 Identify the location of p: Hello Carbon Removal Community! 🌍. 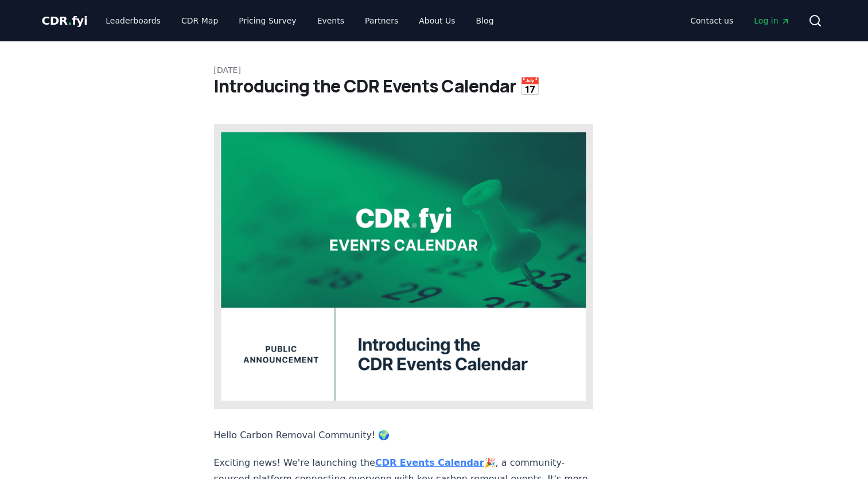
(404, 436).